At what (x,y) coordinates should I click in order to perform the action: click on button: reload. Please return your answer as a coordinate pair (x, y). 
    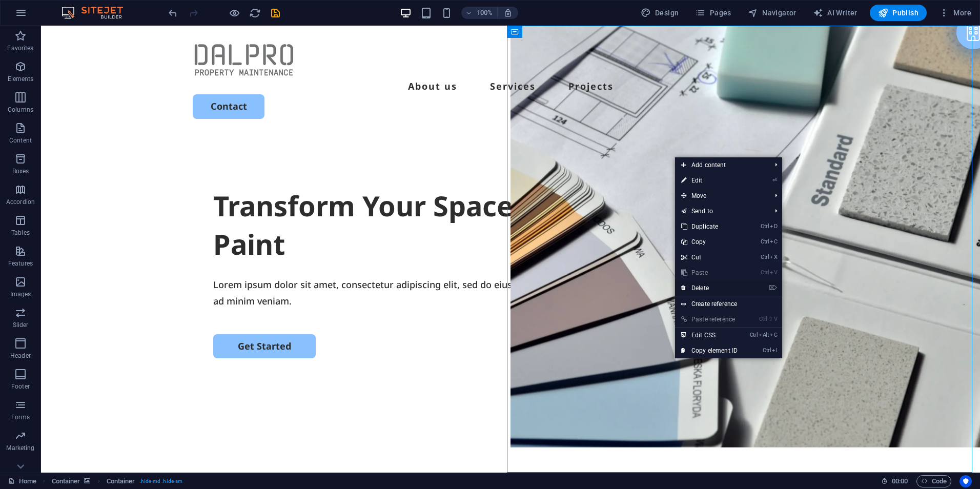
    Looking at the image, I should click on (255, 13).